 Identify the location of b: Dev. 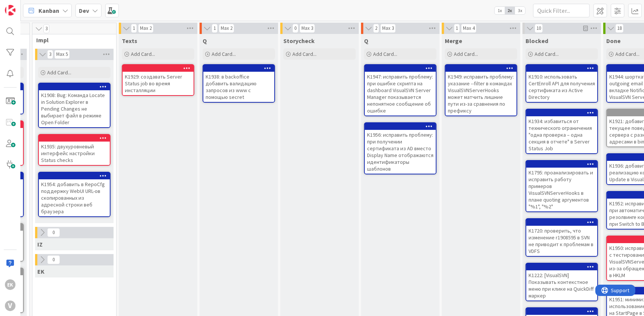
(84, 11).